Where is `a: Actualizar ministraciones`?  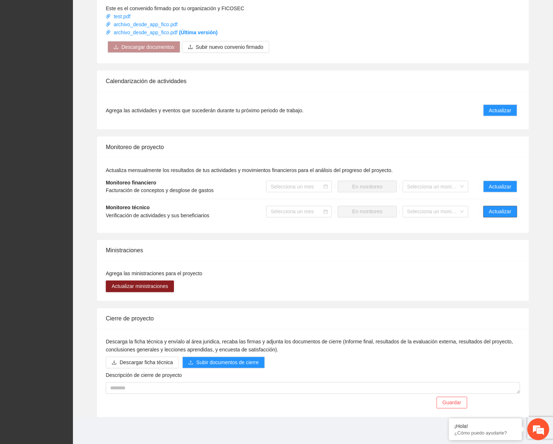
a: Actualizar ministraciones is located at coordinates (140, 287).